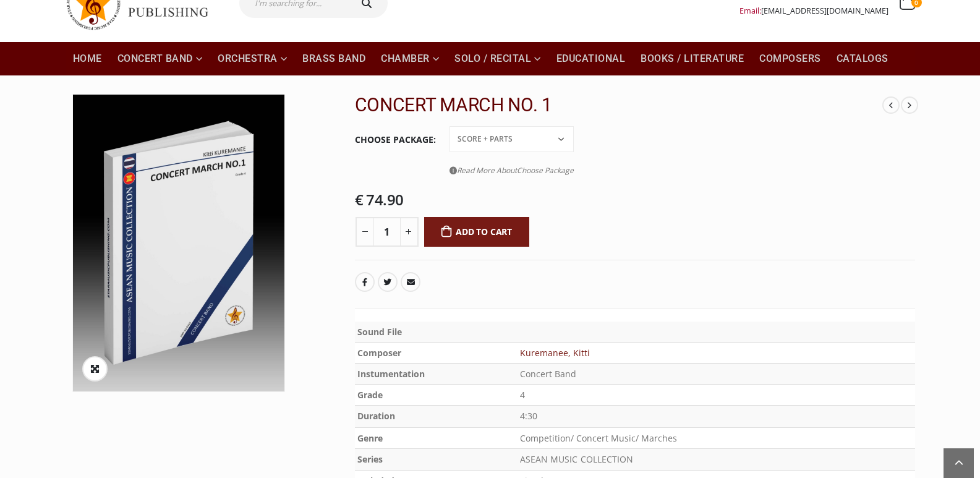  Describe the element at coordinates (410, 59) in the screenshot. I see `a: Chamber` at that location.